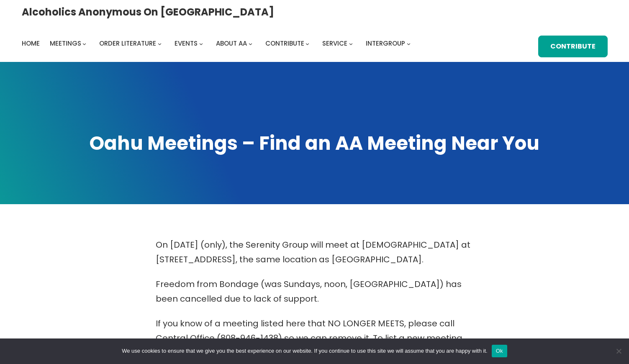 The width and height of the screenshot is (629, 364). Describe the element at coordinates (385, 44) in the screenshot. I see `a: Intergroup` at that location.